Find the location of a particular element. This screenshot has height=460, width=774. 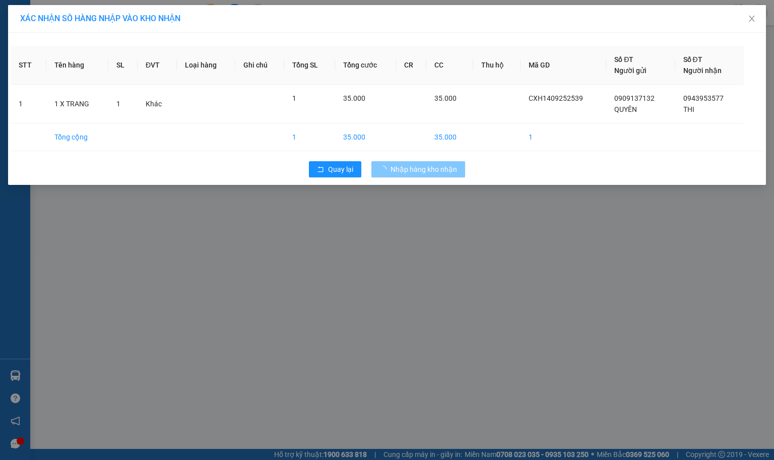

th: STT is located at coordinates (28, 65).